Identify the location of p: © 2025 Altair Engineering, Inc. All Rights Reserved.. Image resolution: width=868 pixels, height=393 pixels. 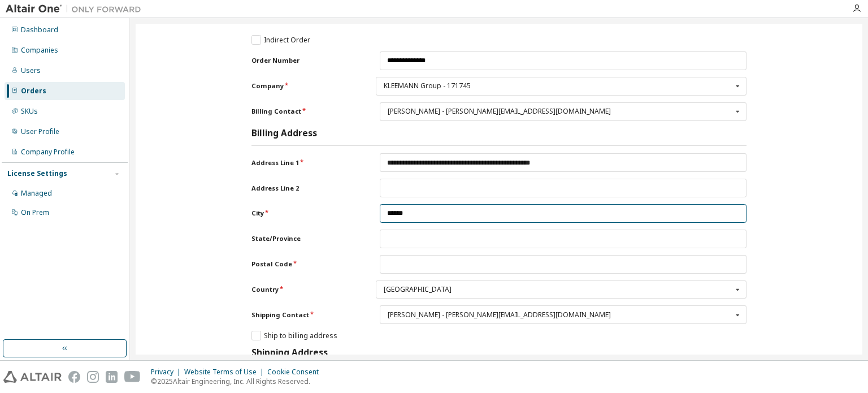
(238, 381).